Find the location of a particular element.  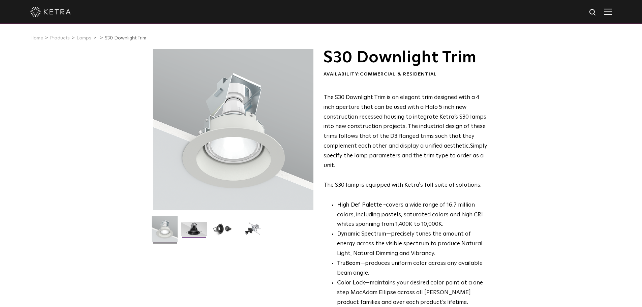

a: Products is located at coordinates (60, 38).